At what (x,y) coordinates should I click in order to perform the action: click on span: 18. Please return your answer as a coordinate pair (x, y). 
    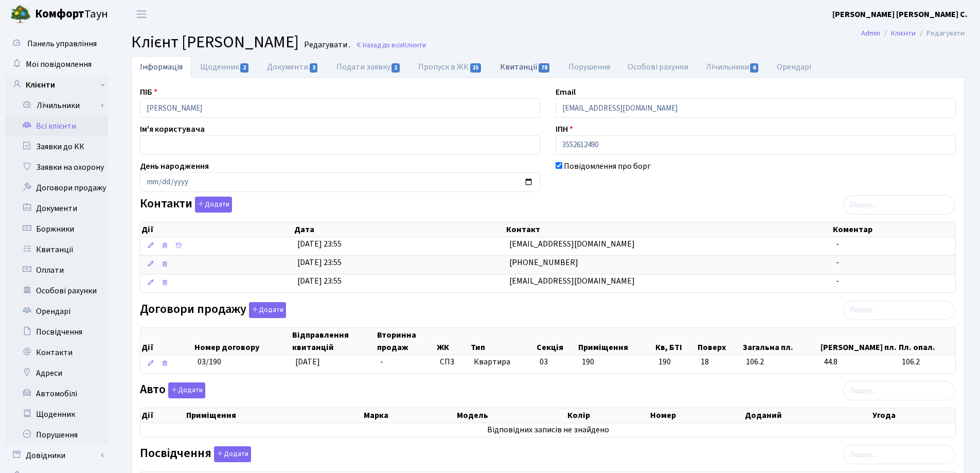
    Looking at the image, I should click on (719, 362).